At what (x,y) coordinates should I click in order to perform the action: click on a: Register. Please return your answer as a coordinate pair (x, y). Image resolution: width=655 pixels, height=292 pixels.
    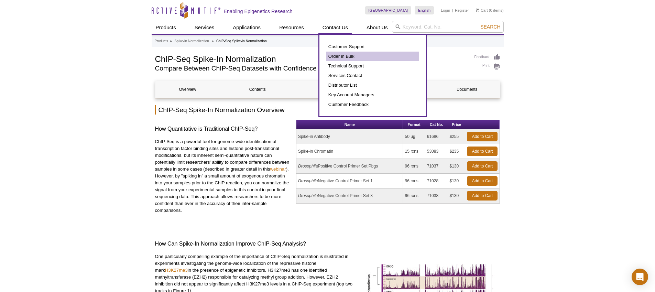
    Looking at the image, I should click on (462, 10).